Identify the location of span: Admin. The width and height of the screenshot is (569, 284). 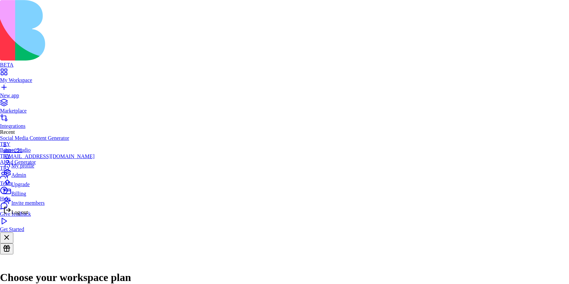
(19, 175).